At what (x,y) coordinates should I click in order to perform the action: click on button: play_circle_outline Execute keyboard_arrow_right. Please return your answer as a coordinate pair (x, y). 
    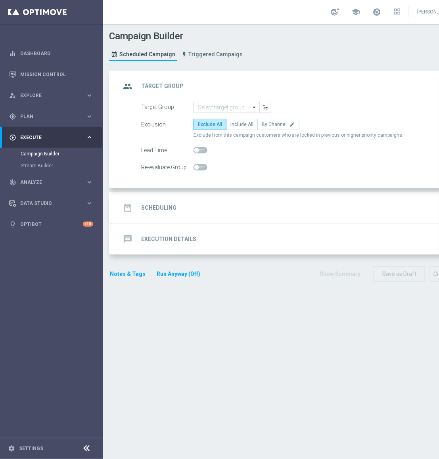
    Looking at the image, I should click on (51, 137).